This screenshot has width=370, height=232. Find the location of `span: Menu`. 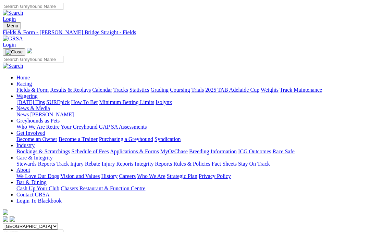

span: Menu is located at coordinates (12, 26).